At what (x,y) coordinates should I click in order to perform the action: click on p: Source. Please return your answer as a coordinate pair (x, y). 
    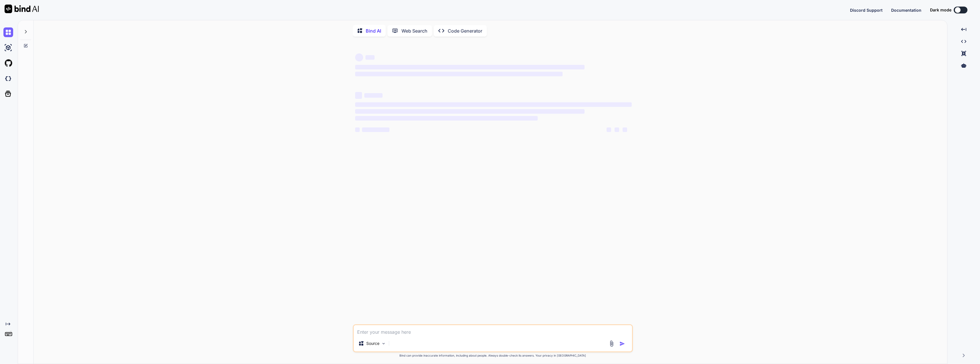
    Looking at the image, I should click on (373, 343).